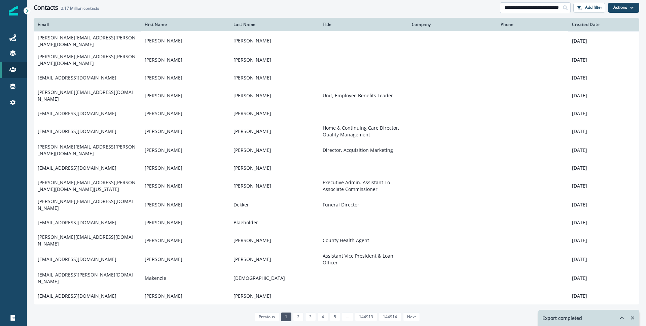 The height and width of the screenshot is (326, 646). What do you see at coordinates (274, 25) in the screenshot?
I see `div: Last Name` at bounding box center [274, 25].